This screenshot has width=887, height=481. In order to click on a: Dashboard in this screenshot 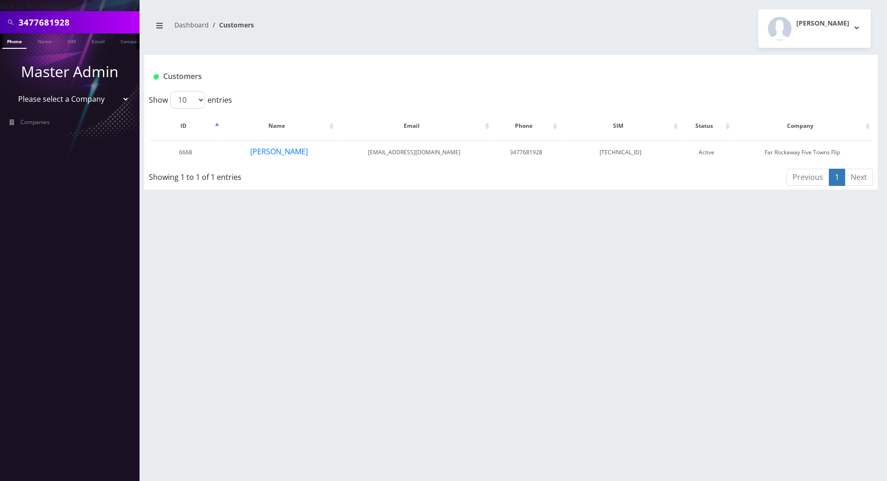, I will do `click(192, 25)`.